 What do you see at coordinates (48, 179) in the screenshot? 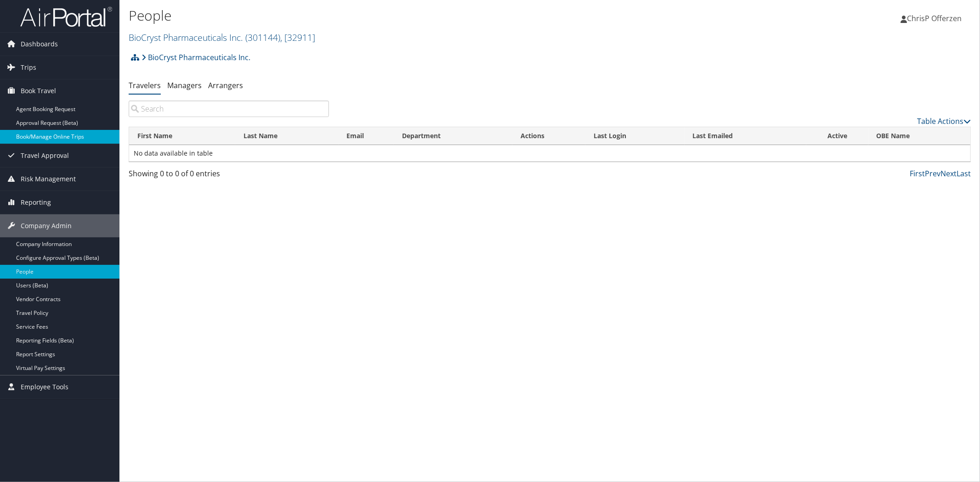
I see `span: Risk Management` at bounding box center [48, 179].